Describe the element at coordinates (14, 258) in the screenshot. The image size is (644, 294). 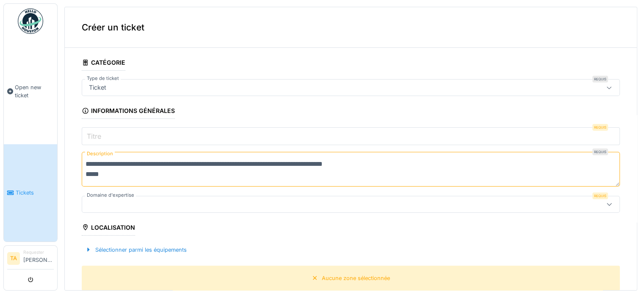
I see `li: TA` at that location.